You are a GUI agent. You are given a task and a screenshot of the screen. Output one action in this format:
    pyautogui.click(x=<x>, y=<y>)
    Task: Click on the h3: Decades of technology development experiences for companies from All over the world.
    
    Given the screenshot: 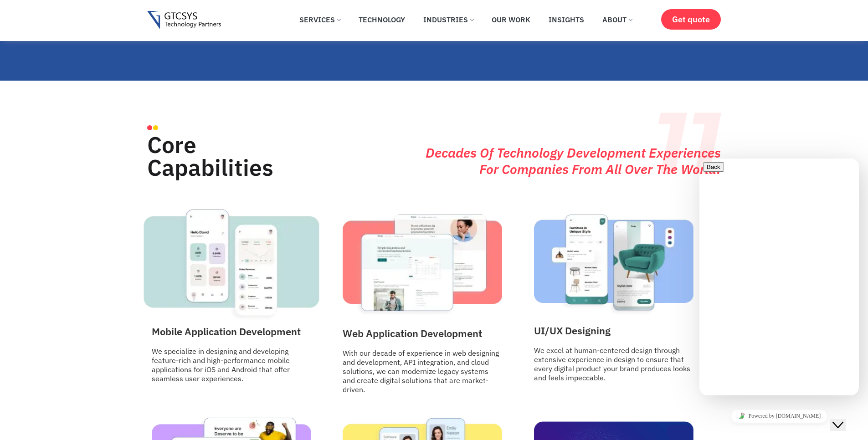 What is the action you would take?
    pyautogui.click(x=568, y=161)
    